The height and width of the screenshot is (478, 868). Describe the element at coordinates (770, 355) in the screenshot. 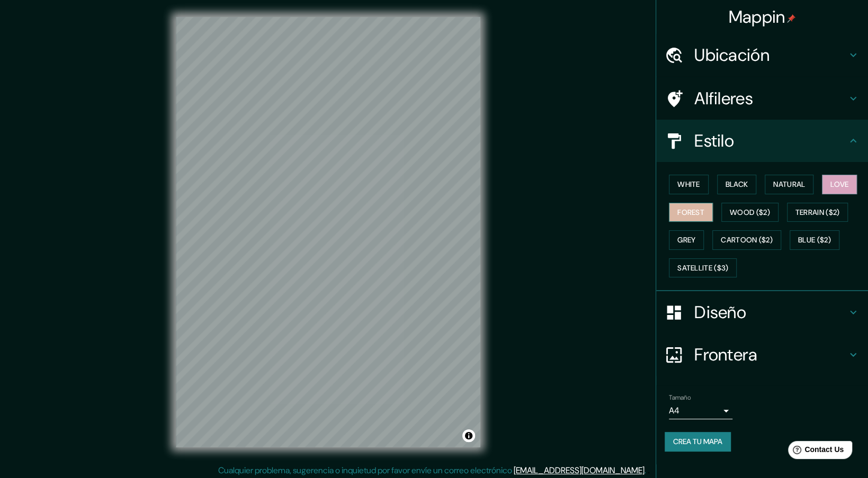

I see `h4: Frontera` at that location.